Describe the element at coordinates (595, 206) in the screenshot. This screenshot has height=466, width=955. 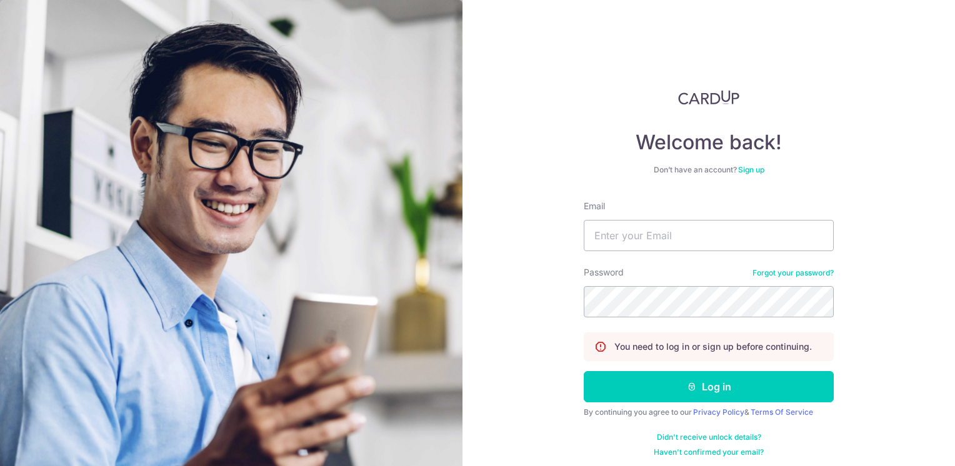
I see `label: Email` at that location.